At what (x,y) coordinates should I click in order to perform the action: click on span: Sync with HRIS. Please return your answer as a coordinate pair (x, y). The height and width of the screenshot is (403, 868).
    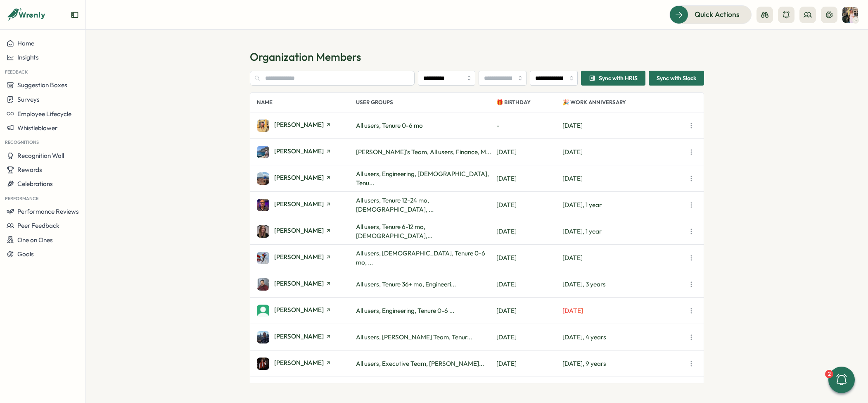
    Looking at the image, I should click on (618, 78).